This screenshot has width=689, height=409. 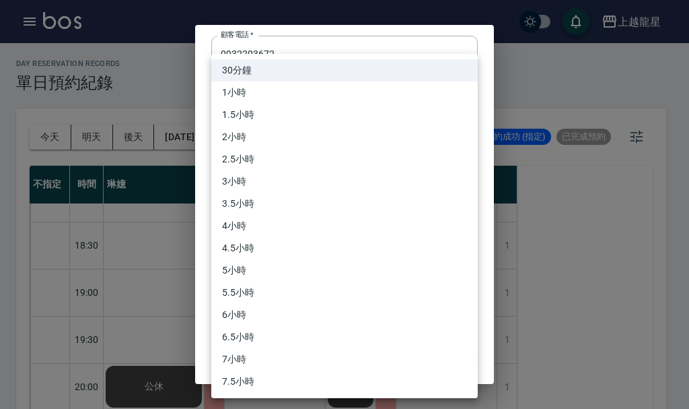 What do you see at coordinates (345, 359) in the screenshot?
I see `li: 7小時` at bounding box center [345, 359].